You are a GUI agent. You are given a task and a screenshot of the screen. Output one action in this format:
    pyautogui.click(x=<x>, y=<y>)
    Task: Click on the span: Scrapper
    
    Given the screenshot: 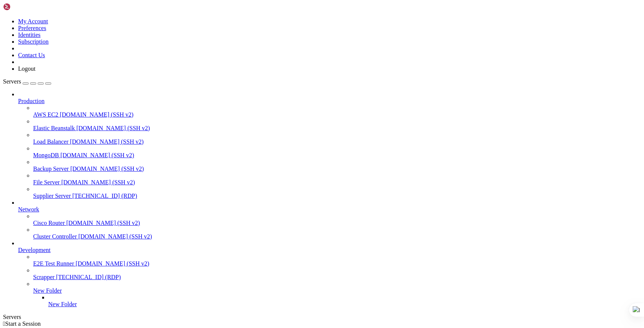 What is the action you would take?
    pyautogui.click(x=43, y=277)
    